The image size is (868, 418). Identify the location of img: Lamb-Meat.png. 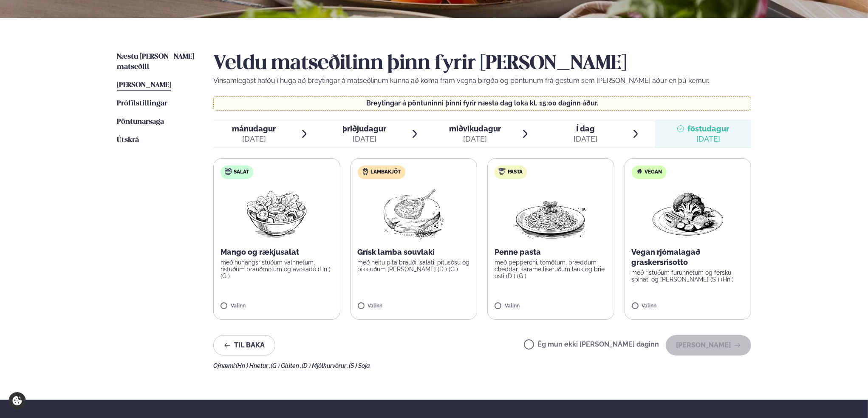
(414, 213).